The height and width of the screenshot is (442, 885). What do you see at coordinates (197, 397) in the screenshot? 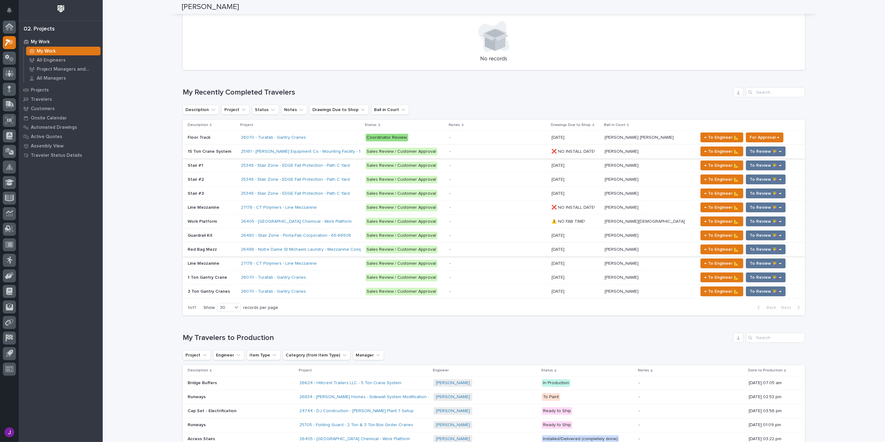
I see `p: Runways` at bounding box center [197, 397].